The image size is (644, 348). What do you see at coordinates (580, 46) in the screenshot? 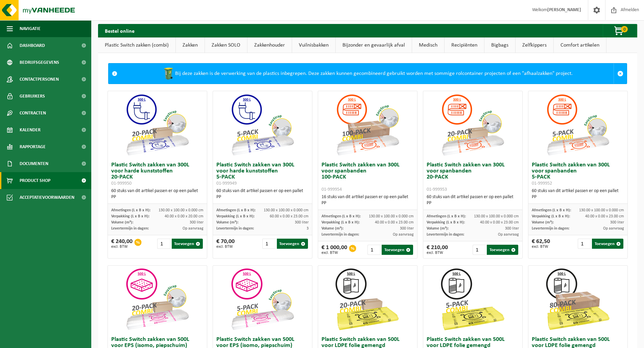
I see `a: Comfort artikelen` at bounding box center [580, 46].